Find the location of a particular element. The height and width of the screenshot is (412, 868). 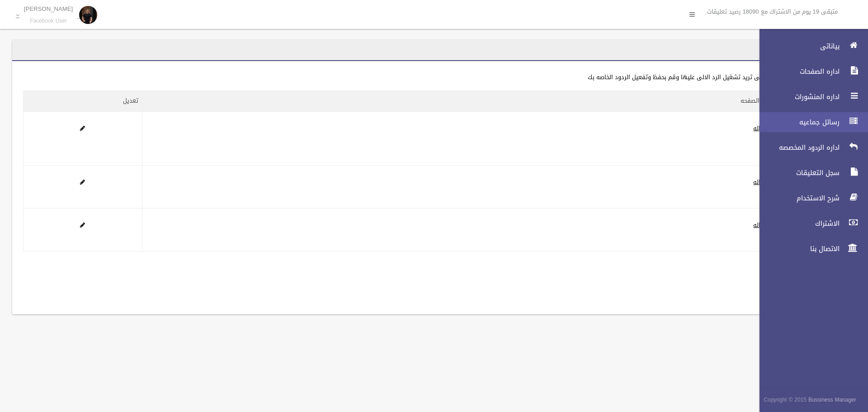

span: بياناتى is located at coordinates (797, 46).